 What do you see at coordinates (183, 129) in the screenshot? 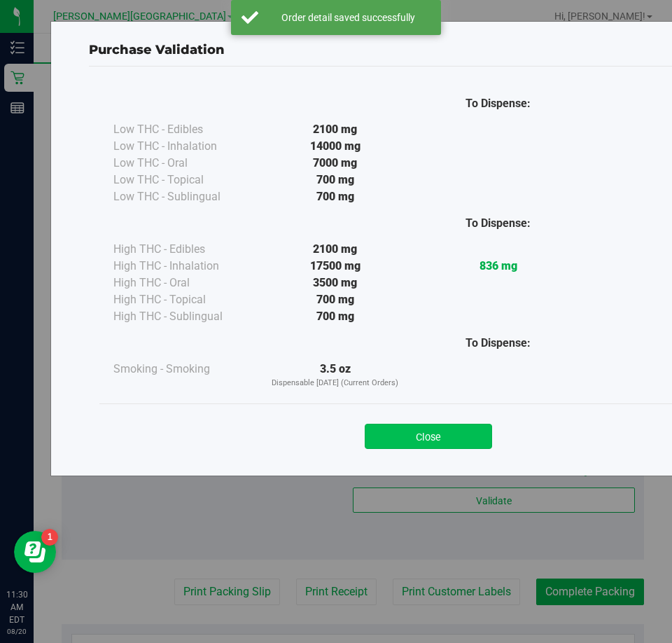
I see `div: Low THC - Edibles` at bounding box center [183, 129].